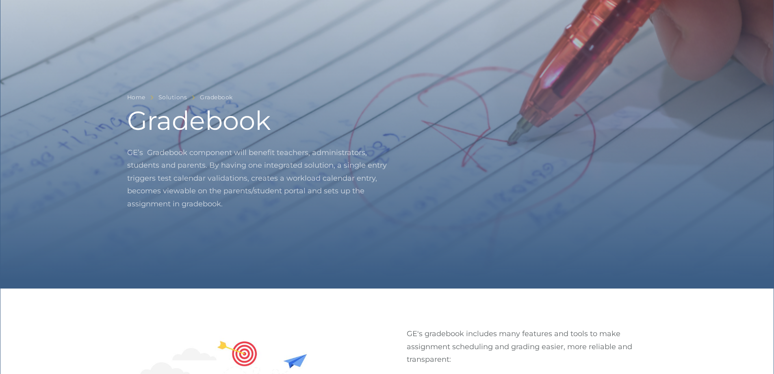 The width and height of the screenshot is (774, 374). I want to click on a: Solutions, so click(173, 97).